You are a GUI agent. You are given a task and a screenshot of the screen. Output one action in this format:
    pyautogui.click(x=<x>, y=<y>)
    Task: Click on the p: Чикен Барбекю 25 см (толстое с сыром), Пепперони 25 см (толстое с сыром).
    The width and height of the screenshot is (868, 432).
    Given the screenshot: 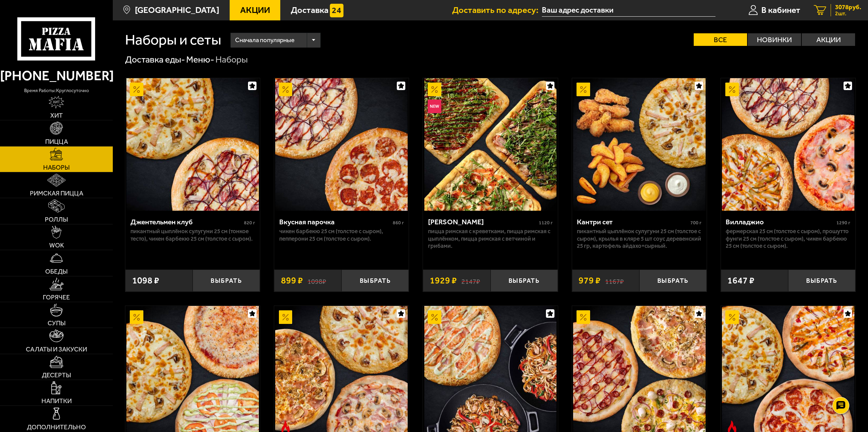 What is the action you would take?
    pyautogui.click(x=342, y=235)
    